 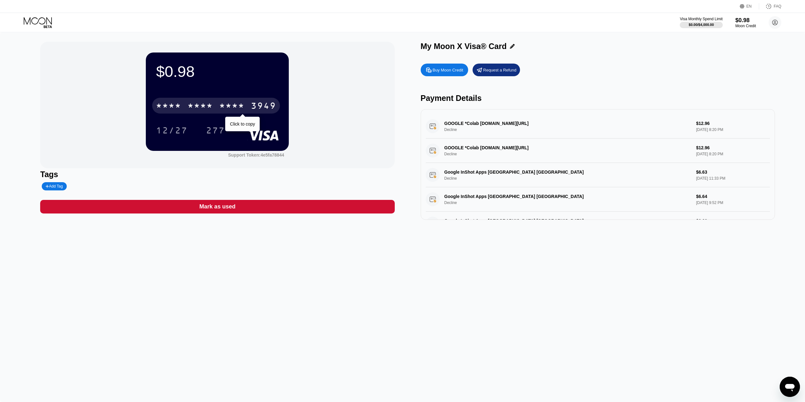 I want to click on div: Add Tag, so click(x=54, y=186).